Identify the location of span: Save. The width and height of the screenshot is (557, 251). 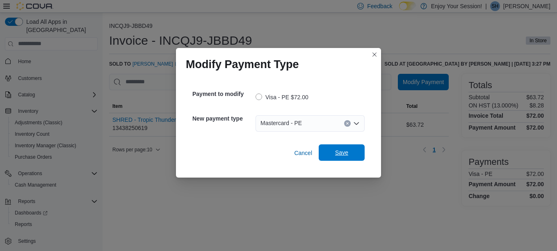
(342, 153).